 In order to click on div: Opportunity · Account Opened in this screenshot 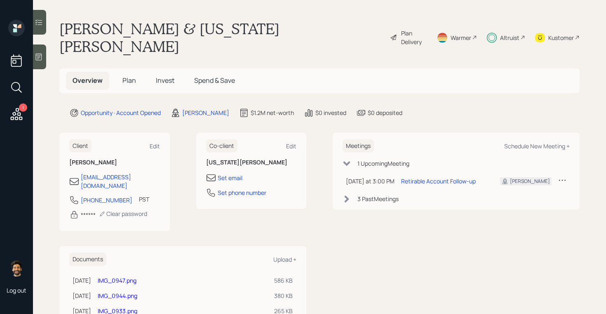, I will do `click(121, 113)`.